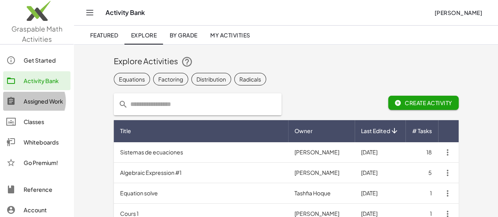 The height and width of the screenshot is (217, 498). Describe the element at coordinates (423, 103) in the screenshot. I see `button: Create Activity` at that location.